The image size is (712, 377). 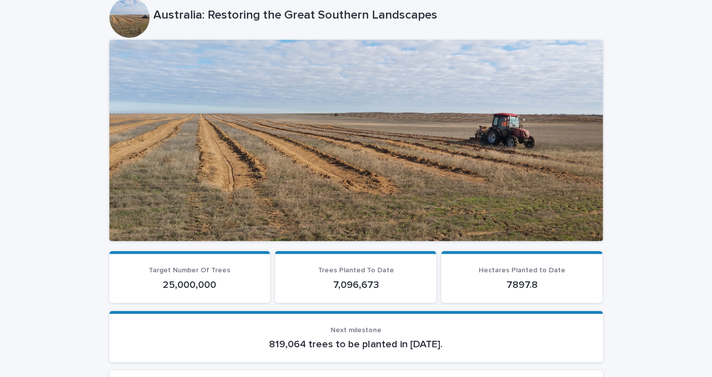 I want to click on p: 7897.8, so click(x=522, y=285).